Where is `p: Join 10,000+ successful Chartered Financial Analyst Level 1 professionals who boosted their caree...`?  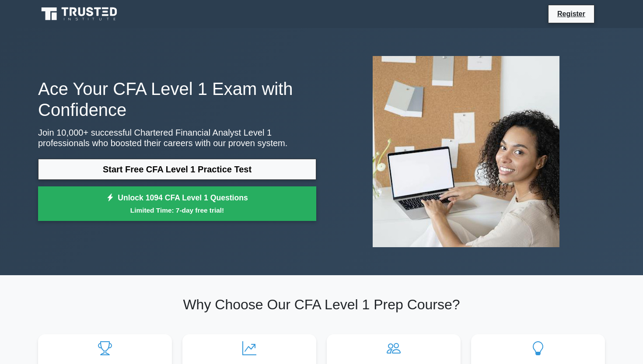
p: Join 10,000+ successful Chartered Financial Analyst Level 1 professionals who boosted their caree... is located at coordinates (177, 138).